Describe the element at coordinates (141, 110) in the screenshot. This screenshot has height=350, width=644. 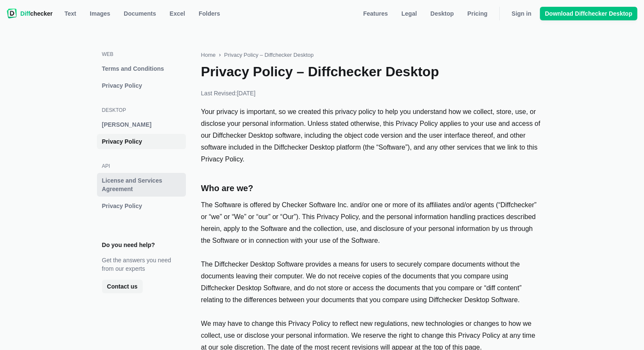
I see `h3: desktop` at that location.